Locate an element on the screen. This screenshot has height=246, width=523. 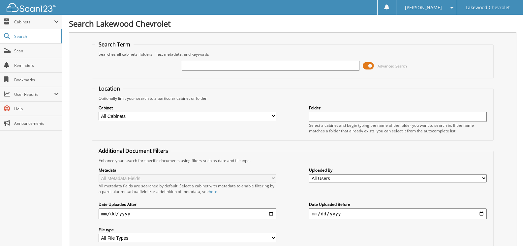
label: Metadata is located at coordinates (187, 170).